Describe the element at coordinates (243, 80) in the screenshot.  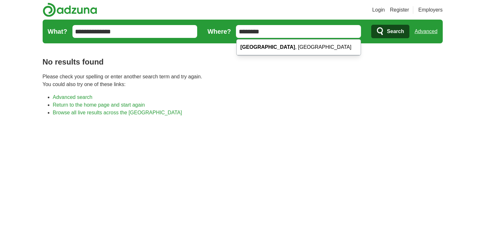
I see `p: Please check your spelling or enter another search term and try again. You could also try one of ...` at that location.